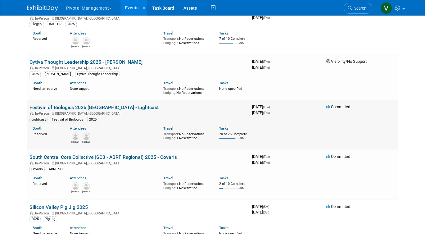 The height and width of the screenshot is (234, 425). I want to click on span: Visibility/No Support, so click(347, 61).